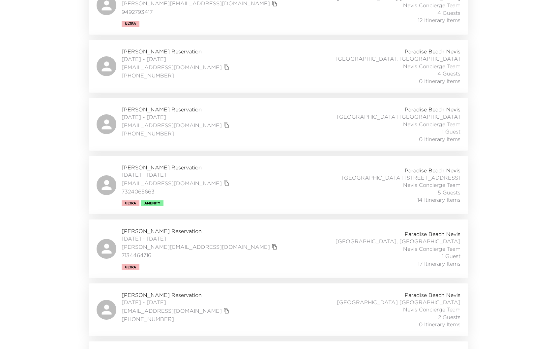 This screenshot has width=557, height=349. Describe the element at coordinates (200, 12) in the screenshot. I see `span: 9492793417` at that location.